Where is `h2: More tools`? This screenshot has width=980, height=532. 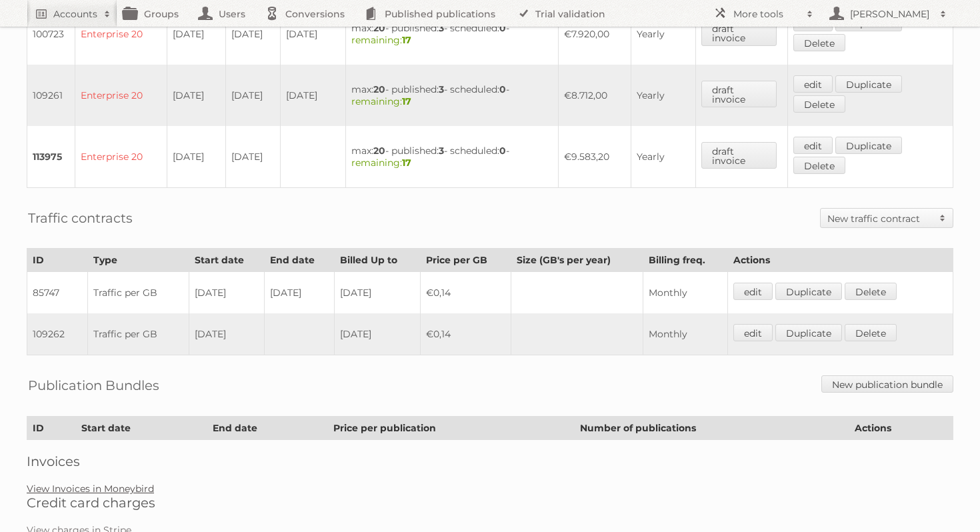
h2: More tools is located at coordinates (767, 14).